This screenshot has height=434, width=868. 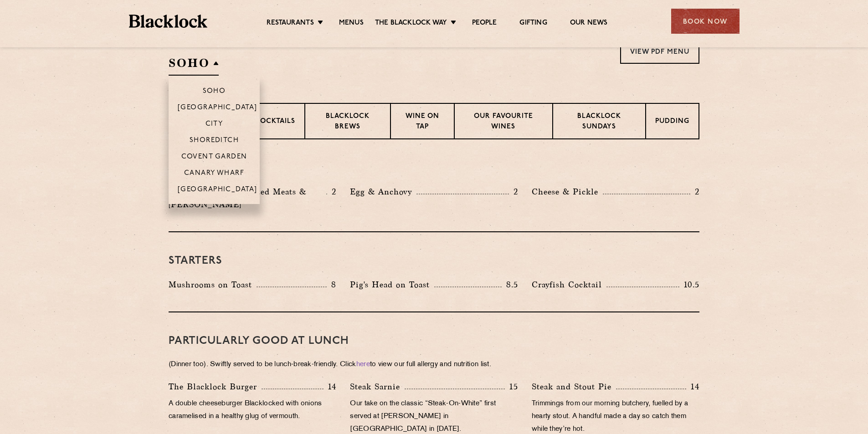 What do you see at coordinates (275, 122) in the screenshot?
I see `p: Cocktails` at bounding box center [275, 122].